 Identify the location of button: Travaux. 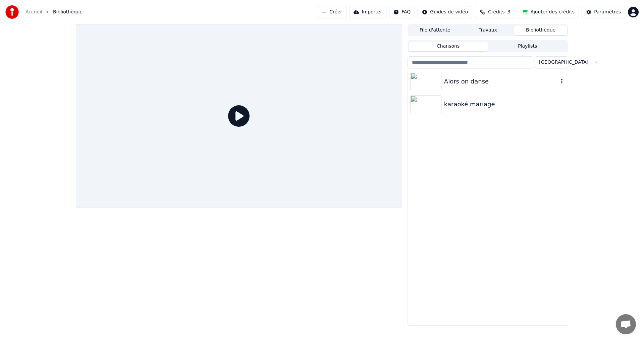
(488, 30).